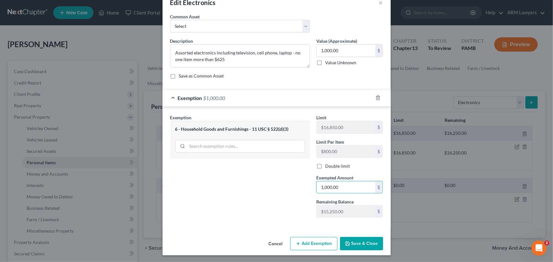 The height and width of the screenshot is (262, 553). I want to click on button: Add Exemption, so click(314, 244).